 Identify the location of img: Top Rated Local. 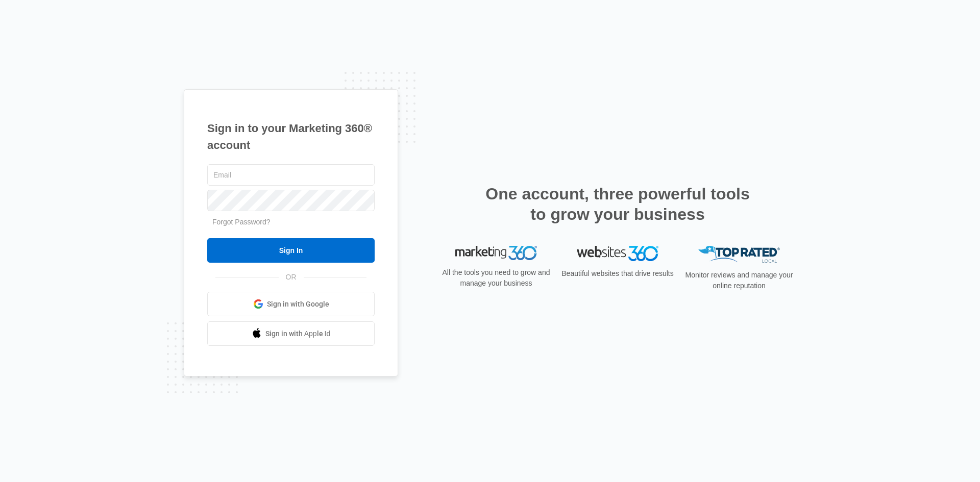
(739, 254).